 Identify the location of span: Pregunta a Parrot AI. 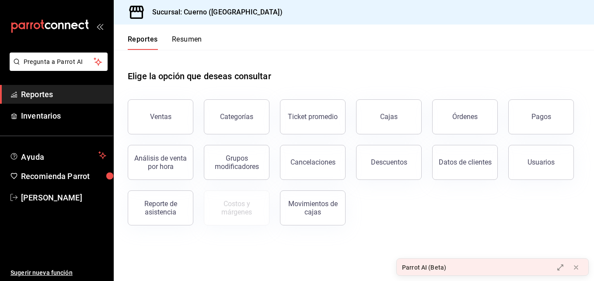
(59, 62).